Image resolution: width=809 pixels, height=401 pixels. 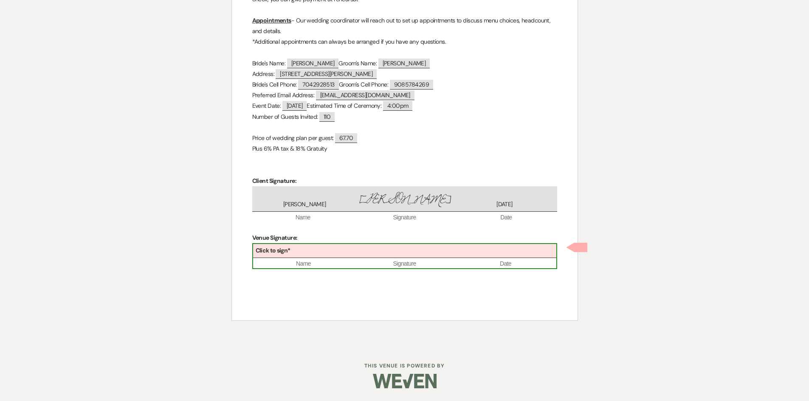 I want to click on p: Price of wedding plan per guest:, so click(x=405, y=138).